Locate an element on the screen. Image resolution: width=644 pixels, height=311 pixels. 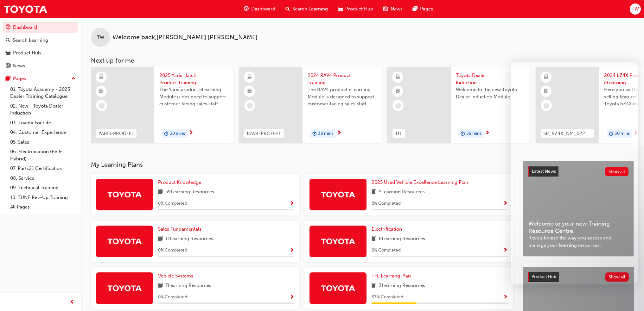
a: pages-iconPages is located at coordinates (423, 9).